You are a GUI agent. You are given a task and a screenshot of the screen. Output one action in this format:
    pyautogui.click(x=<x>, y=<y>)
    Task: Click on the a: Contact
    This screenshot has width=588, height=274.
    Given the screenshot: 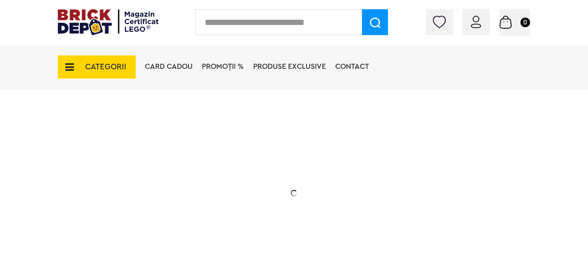 What is the action you would take?
    pyautogui.click(x=352, y=67)
    